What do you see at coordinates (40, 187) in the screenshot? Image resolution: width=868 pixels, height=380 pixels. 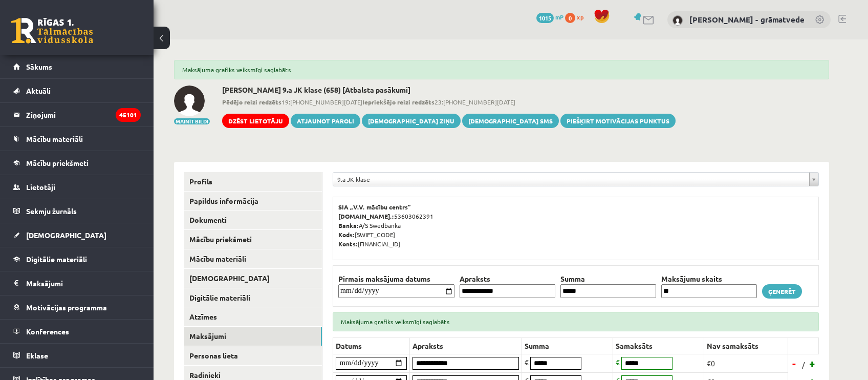 I see `span: Lietotāji` at bounding box center [40, 187].